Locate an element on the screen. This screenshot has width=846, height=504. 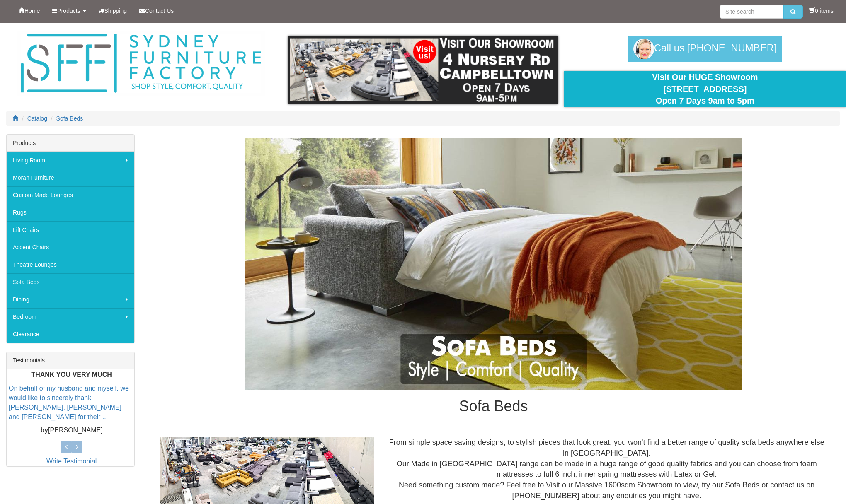
b: by is located at coordinates (44, 431).